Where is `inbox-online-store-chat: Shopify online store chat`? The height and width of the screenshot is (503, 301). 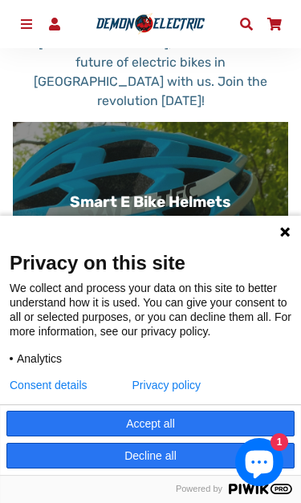 inbox-online-store-chat: Shopify online store chat is located at coordinates (259, 464).